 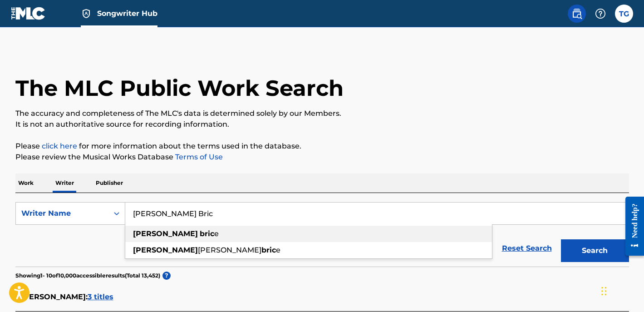 What do you see at coordinates (601, 14) in the screenshot?
I see `img: help` at bounding box center [601, 14].